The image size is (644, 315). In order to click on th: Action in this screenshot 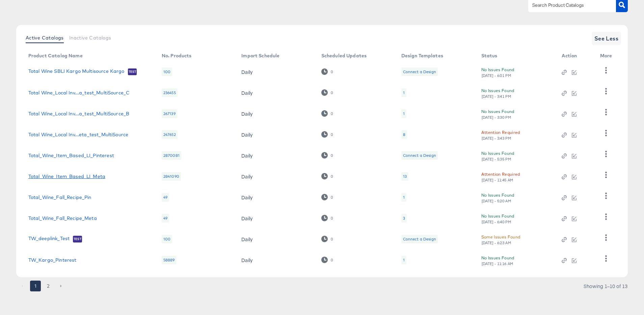, I will do `click(576, 56)`.